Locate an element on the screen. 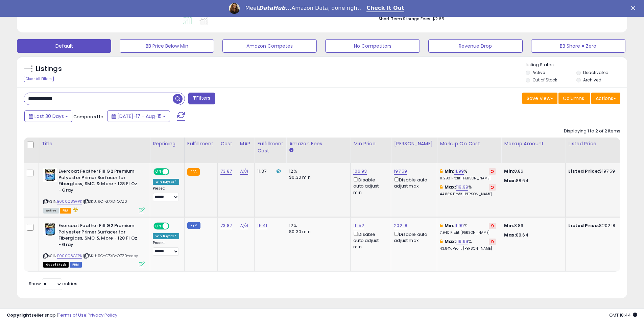  span: Show: entries is located at coordinates (53, 283).